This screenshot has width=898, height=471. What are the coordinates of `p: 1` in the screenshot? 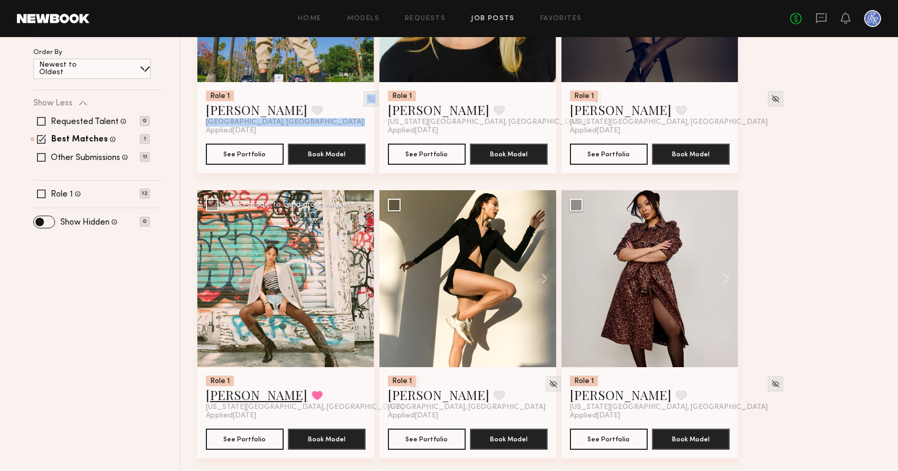 It's located at (145, 139).